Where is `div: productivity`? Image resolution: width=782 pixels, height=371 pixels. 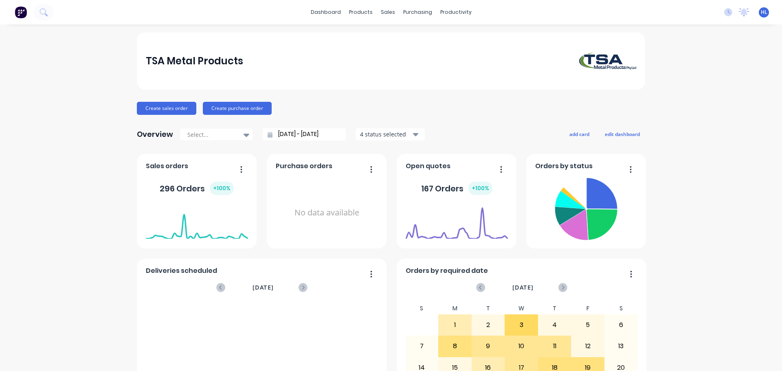 div: productivity is located at coordinates (456, 12).